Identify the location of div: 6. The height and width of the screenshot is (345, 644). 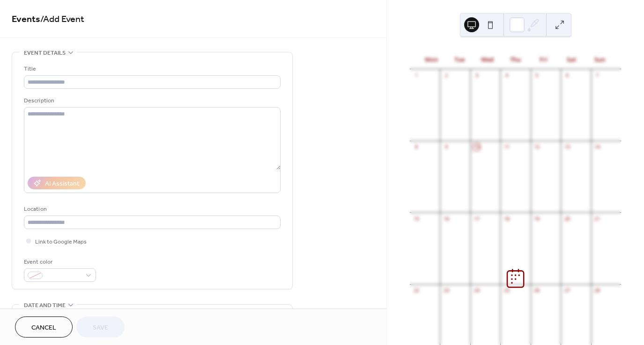
(567, 75).